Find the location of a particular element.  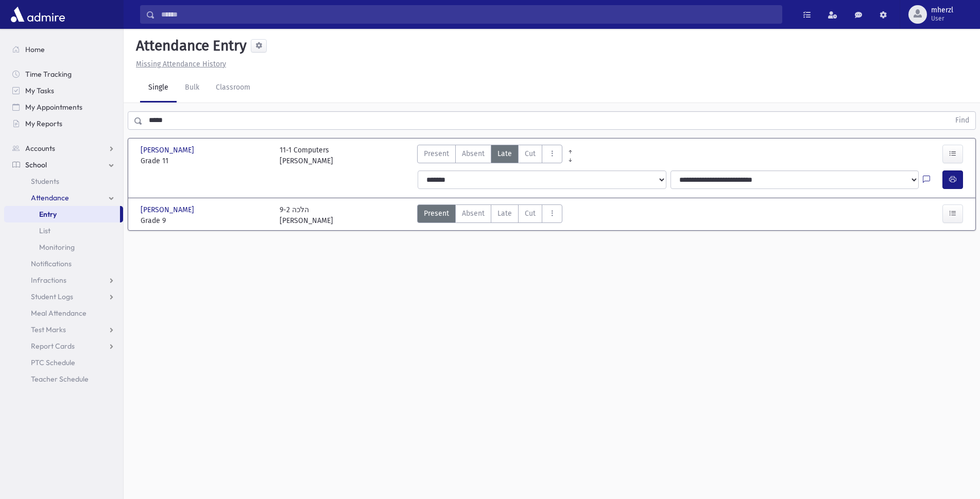

a: Monitoring is located at coordinates (63, 247).